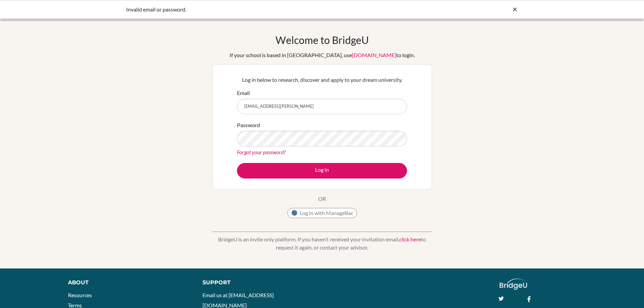 Image resolution: width=644 pixels, height=308 pixels. What do you see at coordinates (322, 171) in the screenshot?
I see `button: Log in` at bounding box center [322, 171].